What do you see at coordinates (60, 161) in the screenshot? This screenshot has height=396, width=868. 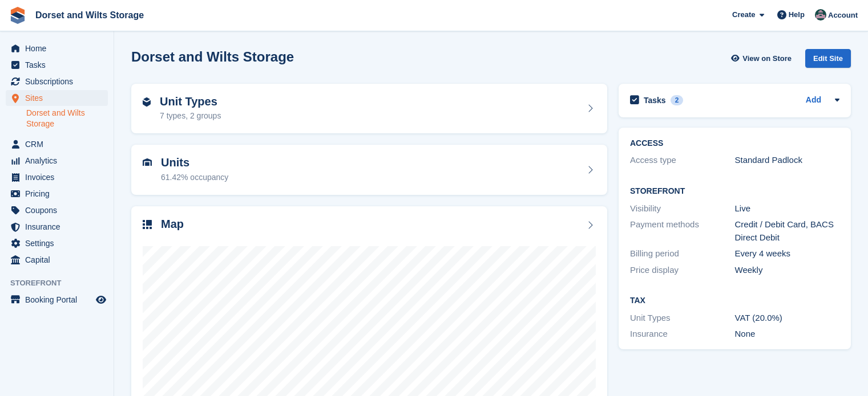 I see `span: Analytics` at bounding box center [60, 161].